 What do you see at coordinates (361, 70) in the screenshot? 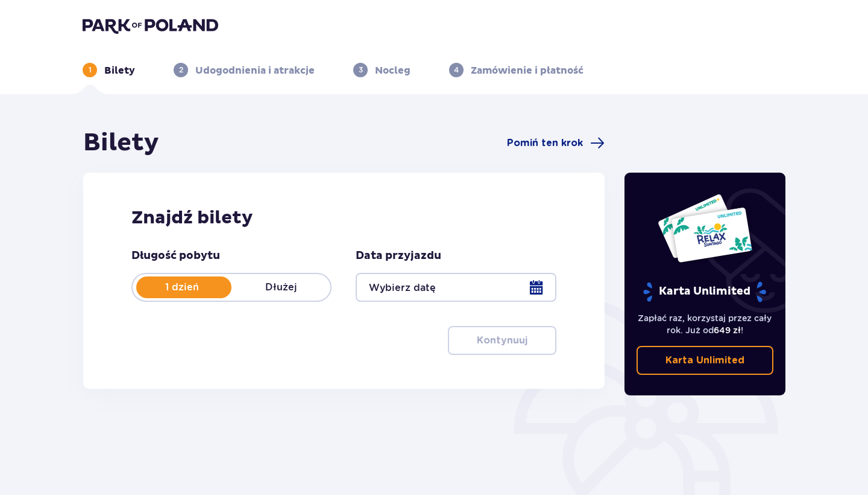
I see `p: 3` at bounding box center [361, 70].